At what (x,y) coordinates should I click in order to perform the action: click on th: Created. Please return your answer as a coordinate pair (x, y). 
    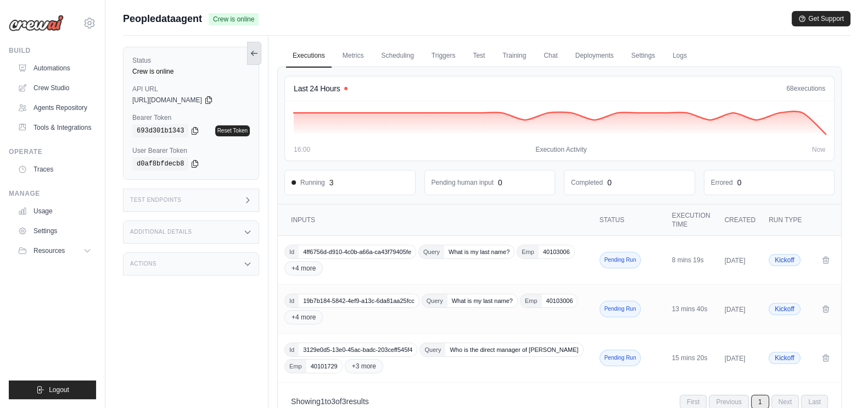
    Looking at the image, I should click on (740, 220).